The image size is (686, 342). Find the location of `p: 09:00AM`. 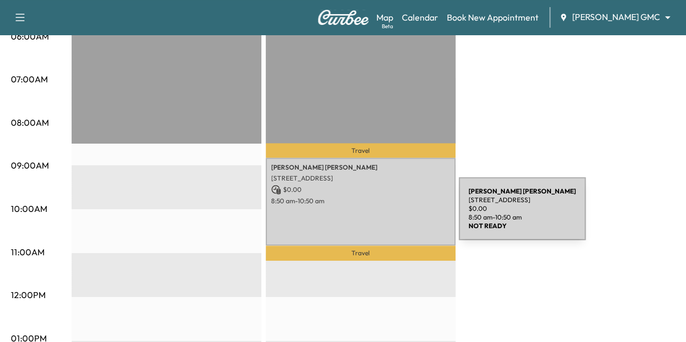

p: 09:00AM is located at coordinates (30, 165).